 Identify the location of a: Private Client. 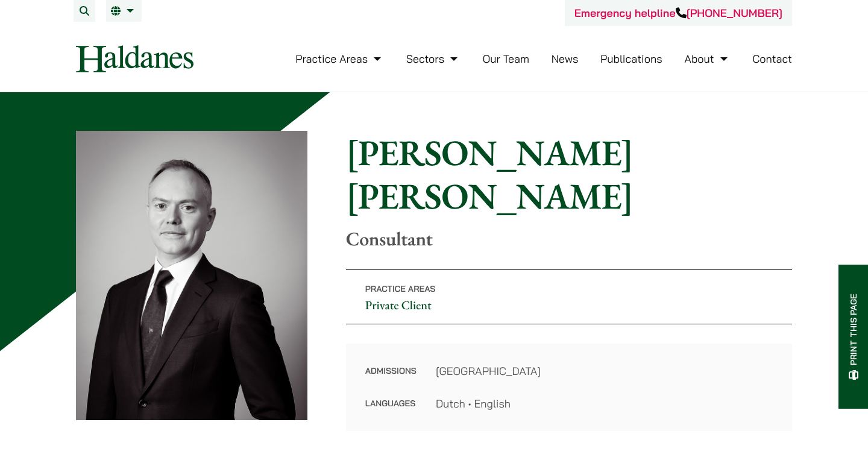
(399, 305).